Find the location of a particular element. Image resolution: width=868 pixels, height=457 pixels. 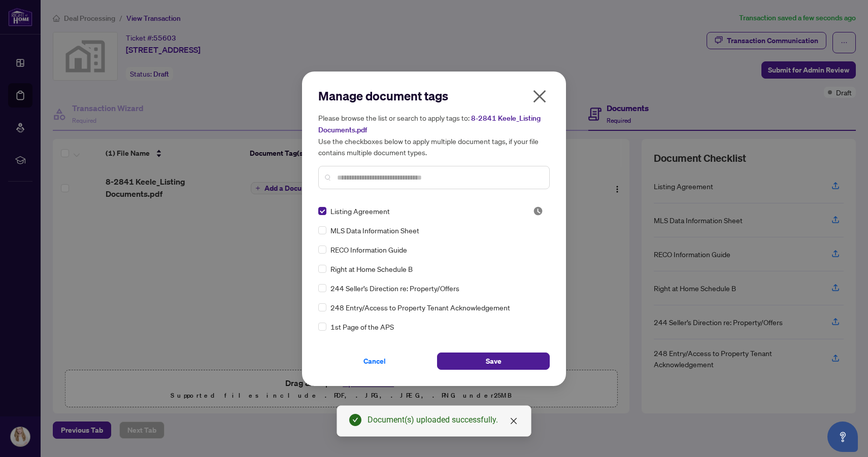

span: Pending Review is located at coordinates (538, 211).